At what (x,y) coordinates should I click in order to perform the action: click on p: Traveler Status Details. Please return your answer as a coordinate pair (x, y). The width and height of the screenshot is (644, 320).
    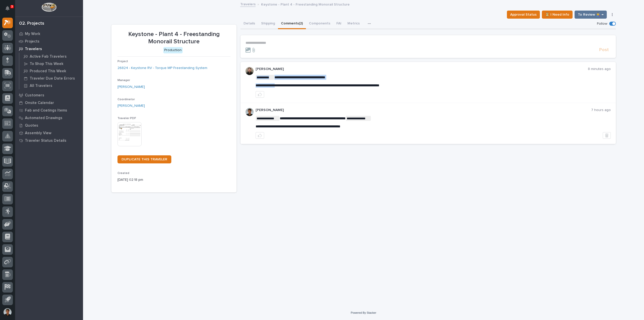
    Looking at the image, I should click on (46, 141).